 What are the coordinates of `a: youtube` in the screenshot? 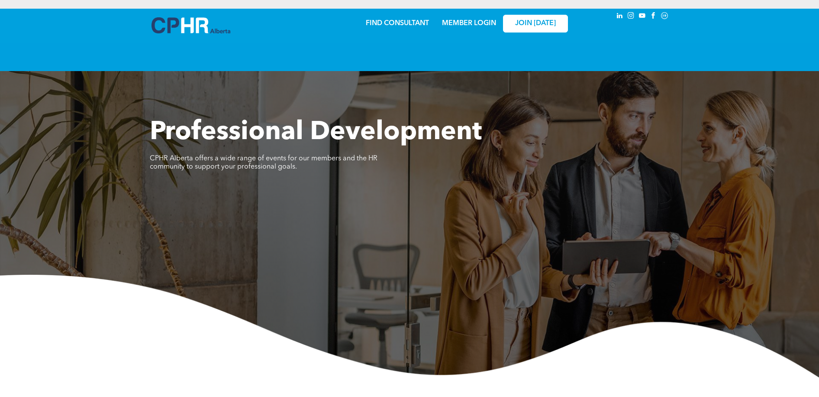 It's located at (642, 16).